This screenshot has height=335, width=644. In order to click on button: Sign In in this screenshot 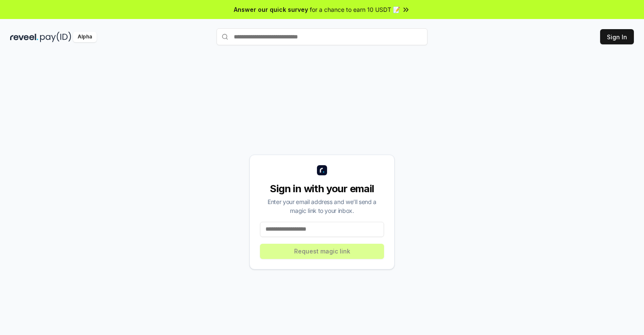, I will do `click(617, 36)`.